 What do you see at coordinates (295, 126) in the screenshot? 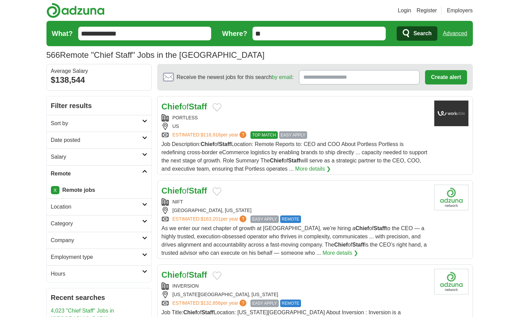
I see `div: US` at bounding box center [295, 126].